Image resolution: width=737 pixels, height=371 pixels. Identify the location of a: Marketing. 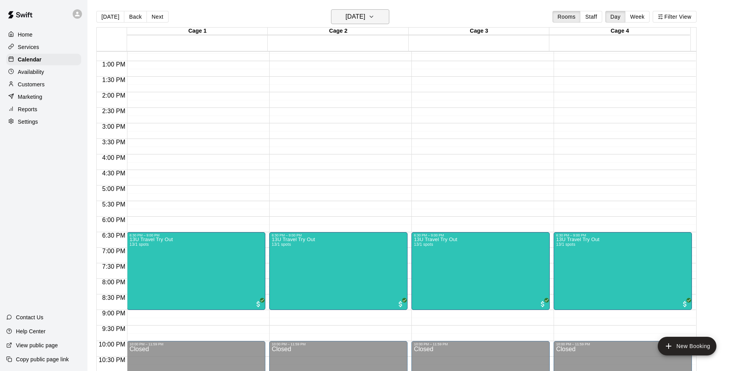
(44, 97).